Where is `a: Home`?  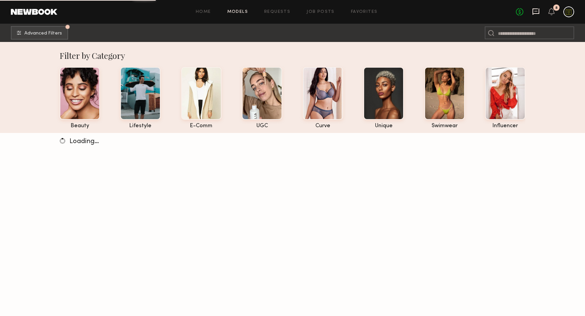 a: Home is located at coordinates (203, 12).